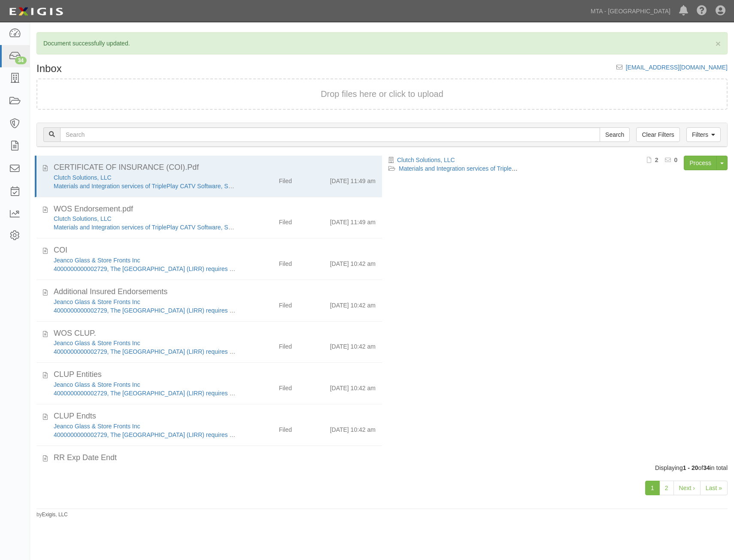 This screenshot has height=560, width=734. What do you see at coordinates (676, 160) in the screenshot?
I see `b: 0` at bounding box center [676, 160].